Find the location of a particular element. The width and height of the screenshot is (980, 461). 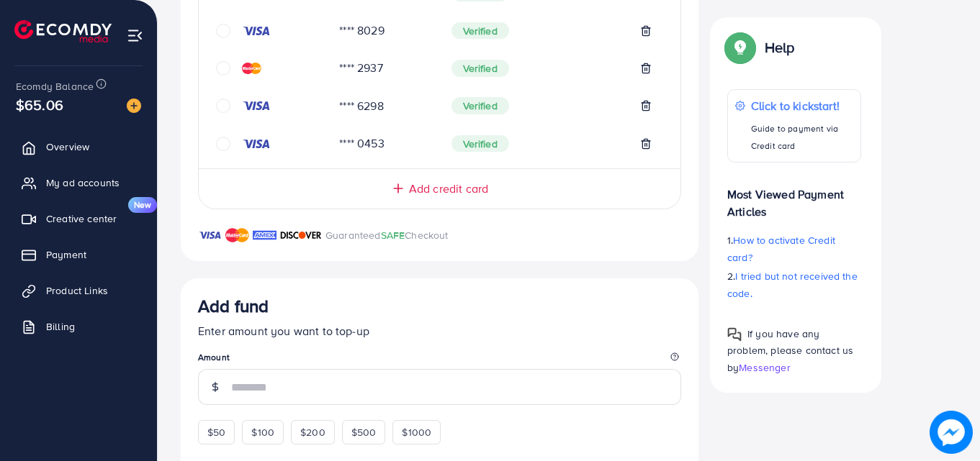

span: $1000 is located at coordinates (416, 432).